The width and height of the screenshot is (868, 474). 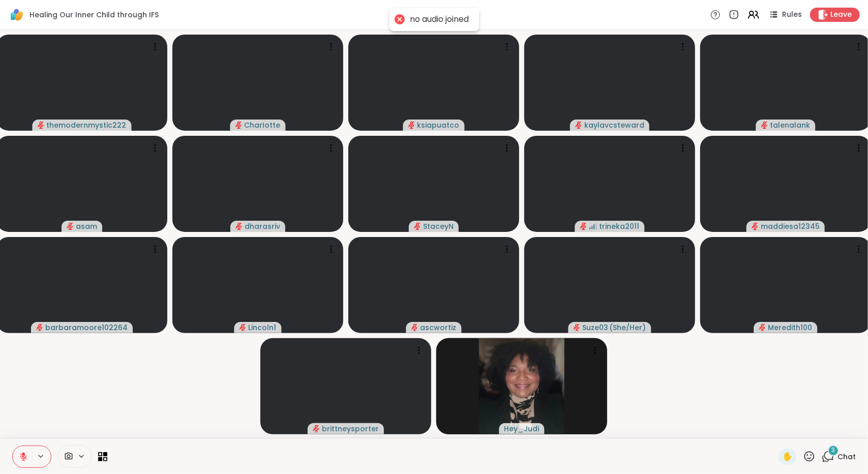 What do you see at coordinates (16, 15) in the screenshot?
I see `img: ShareWell Logomark` at bounding box center [16, 15].